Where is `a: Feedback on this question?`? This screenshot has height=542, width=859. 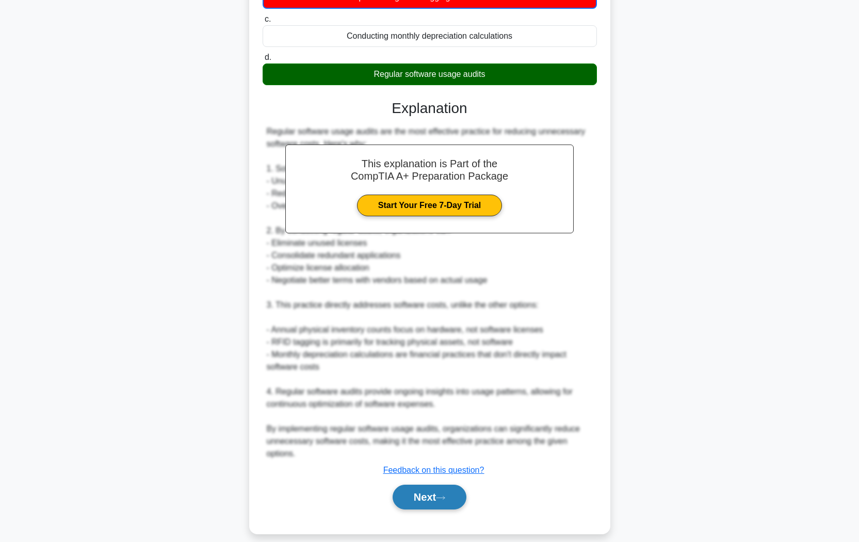 a: Feedback on this question? is located at coordinates (434, 469).